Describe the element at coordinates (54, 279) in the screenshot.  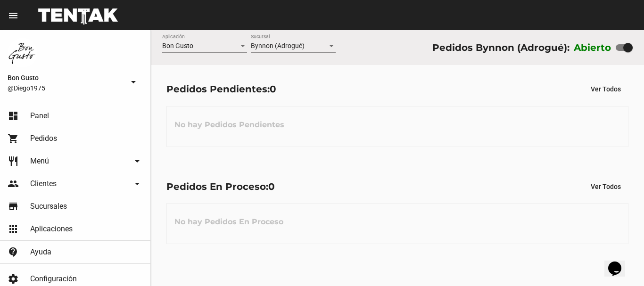
I see `span: Configuración` at that location.